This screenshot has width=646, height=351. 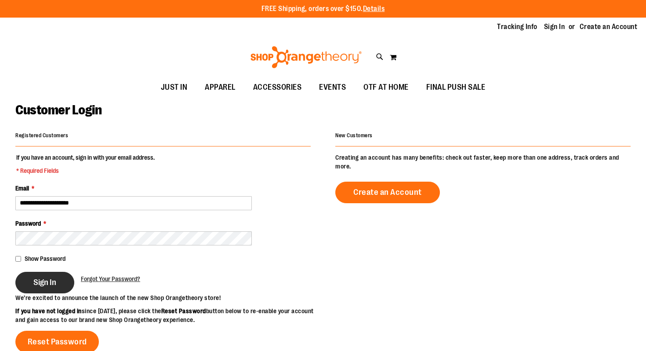 What do you see at coordinates (28, 223) in the screenshot?
I see `span: Password` at bounding box center [28, 223].